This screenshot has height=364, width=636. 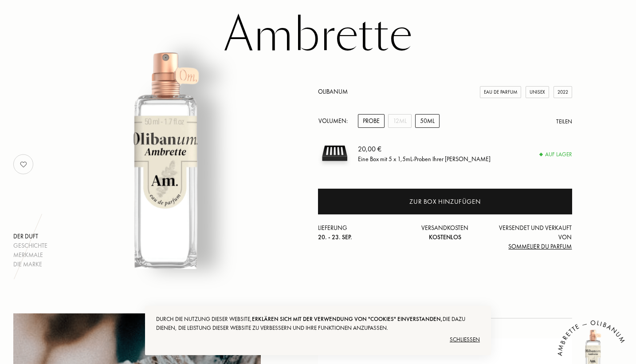 I want to click on div: Durch die Nutzung dieser Website, die dazu dienen, die Leistung dieser Website zu verbessern und ..., so click(x=318, y=324).